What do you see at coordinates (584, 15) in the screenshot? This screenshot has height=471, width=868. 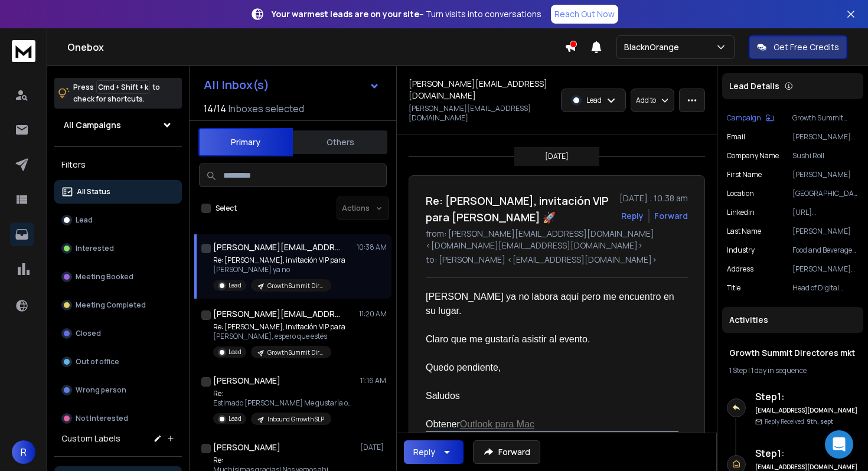 I see `p: Reach Out Now` at bounding box center [584, 15].